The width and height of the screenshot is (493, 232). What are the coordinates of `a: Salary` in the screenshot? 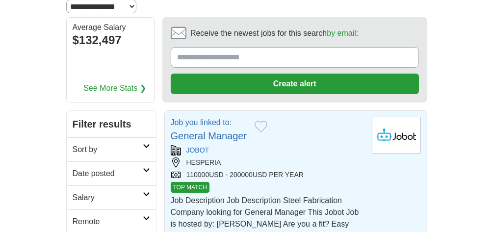 It's located at (111, 197).